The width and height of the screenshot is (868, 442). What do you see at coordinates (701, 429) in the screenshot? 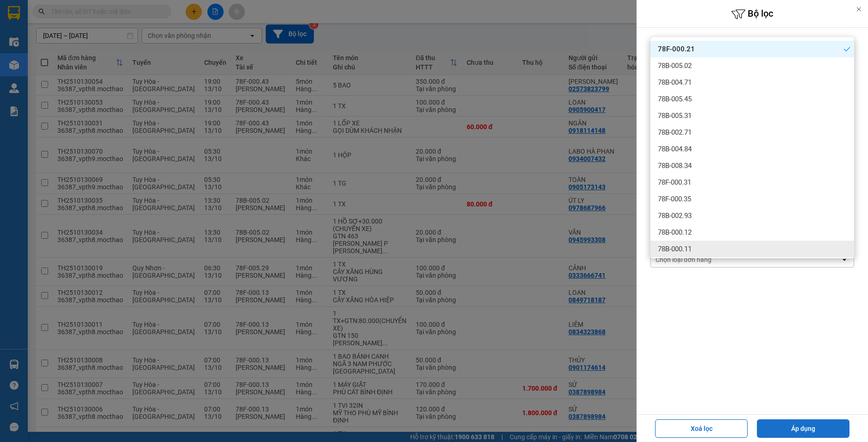
I see `button: Xoá lọc` at bounding box center [701, 429].